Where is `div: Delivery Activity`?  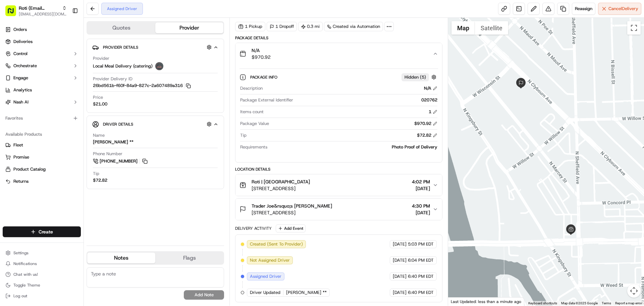
div: Delivery Activity is located at coordinates (253, 228).